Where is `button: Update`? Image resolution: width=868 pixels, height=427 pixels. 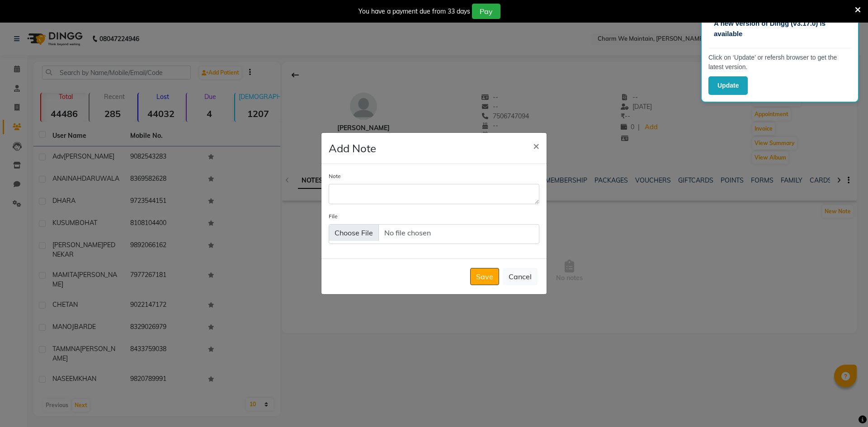 button: Update is located at coordinates (728, 86).